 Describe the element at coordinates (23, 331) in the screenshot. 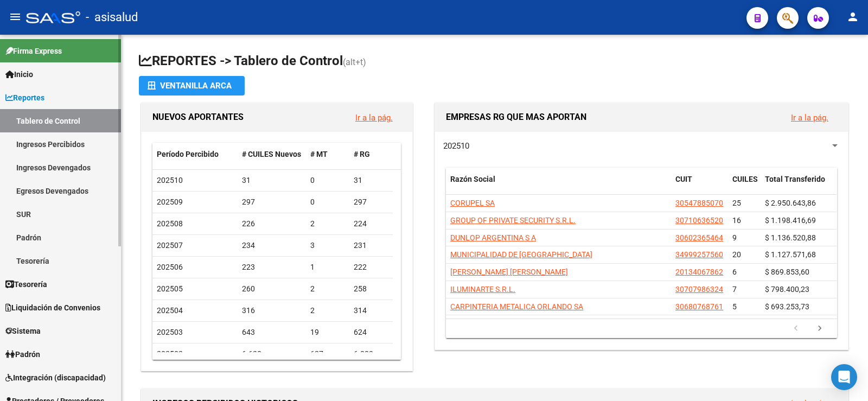

I see `span: Sistema` at that location.